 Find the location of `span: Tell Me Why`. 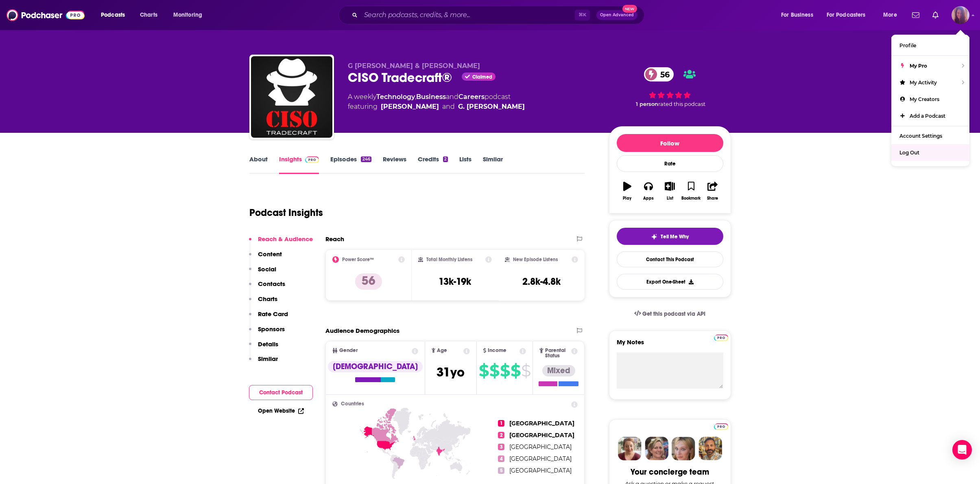

span: Tell Me Why is located at coordinates (675, 237).